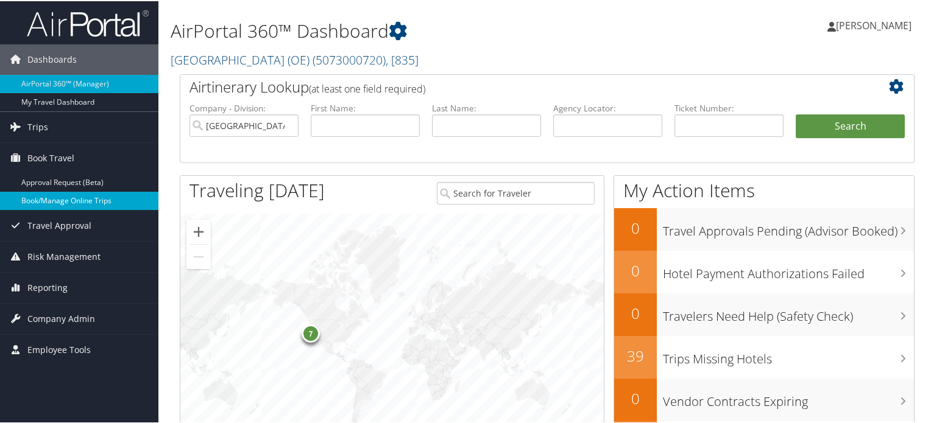 The width and height of the screenshot is (931, 423). I want to click on div: 7, so click(311, 333).